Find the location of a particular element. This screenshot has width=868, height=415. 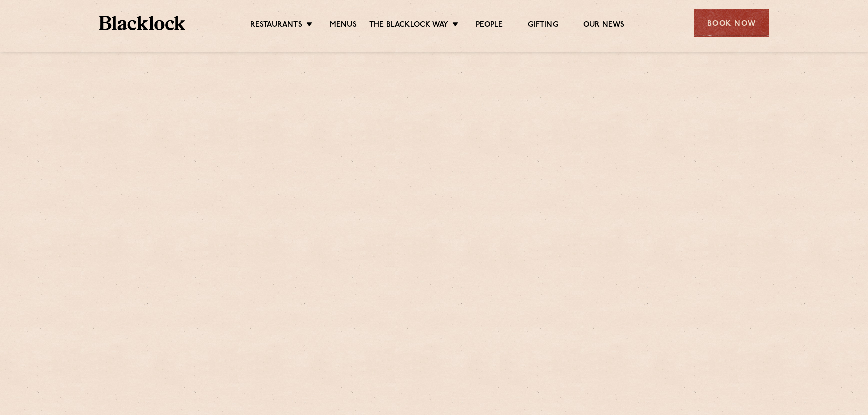

div: Book Now is located at coordinates (732, 23).